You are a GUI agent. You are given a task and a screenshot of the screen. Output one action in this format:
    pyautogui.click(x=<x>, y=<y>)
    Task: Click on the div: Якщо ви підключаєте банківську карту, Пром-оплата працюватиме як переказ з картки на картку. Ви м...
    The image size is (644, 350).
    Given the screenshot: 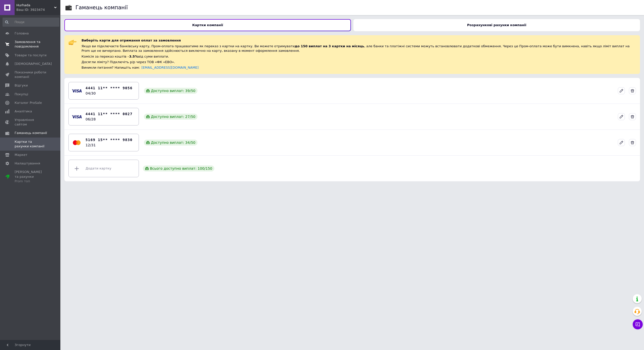 What is the action you would take?
    pyautogui.click(x=359, y=49)
    